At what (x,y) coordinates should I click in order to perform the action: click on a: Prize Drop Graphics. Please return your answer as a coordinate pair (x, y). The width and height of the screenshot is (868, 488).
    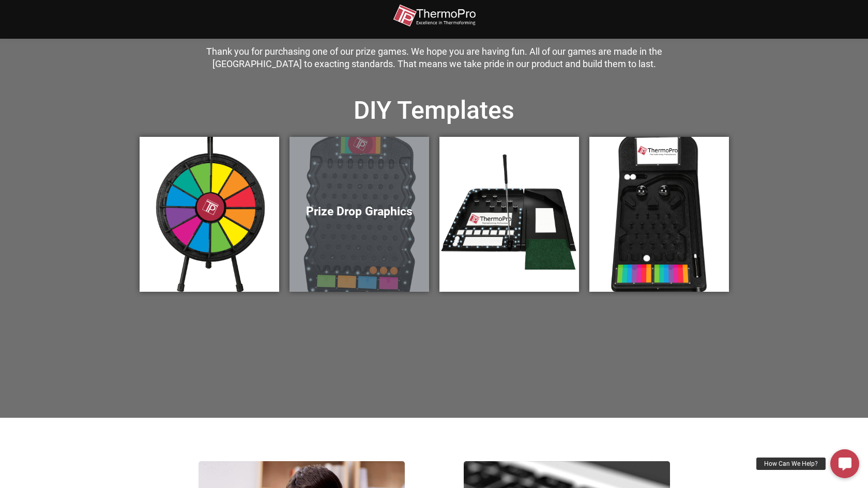
    Looking at the image, I should click on (359, 214).